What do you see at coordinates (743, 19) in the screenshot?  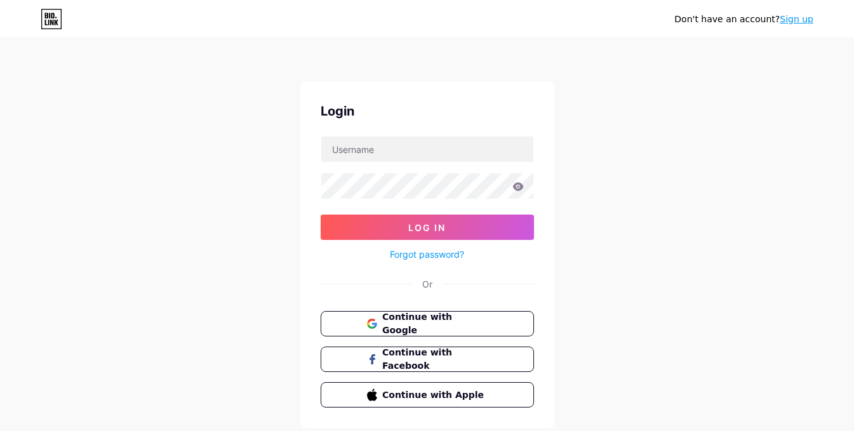 I see `div: Don't have an account?` at bounding box center [743, 19].